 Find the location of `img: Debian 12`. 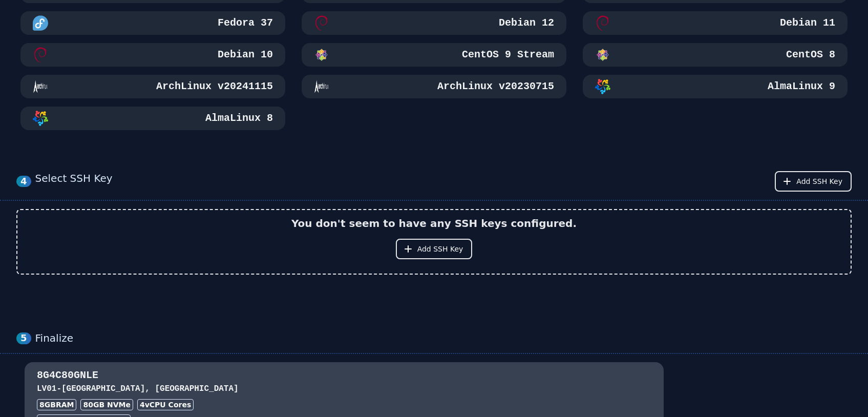

img: Debian 12 is located at coordinates (321, 23).